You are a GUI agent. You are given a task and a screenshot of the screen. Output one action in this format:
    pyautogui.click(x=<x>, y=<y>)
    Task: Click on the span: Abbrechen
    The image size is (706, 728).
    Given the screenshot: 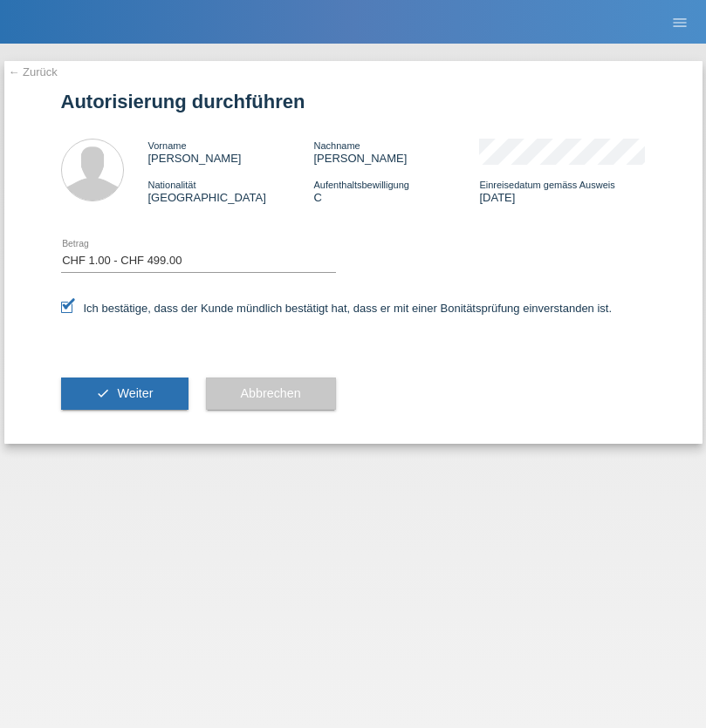 What is the action you would take?
    pyautogui.click(x=270, y=393)
    